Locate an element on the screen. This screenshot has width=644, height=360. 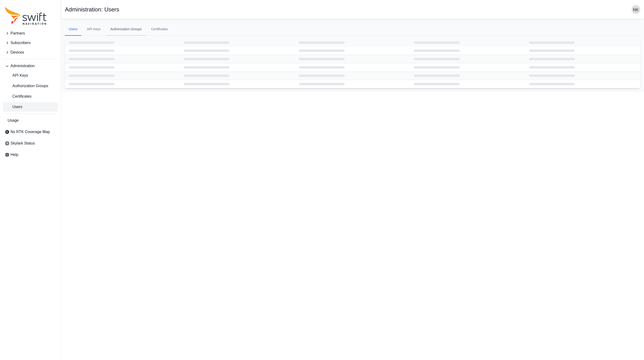
span: Nx RTK Coverage Map is located at coordinates (30, 132).